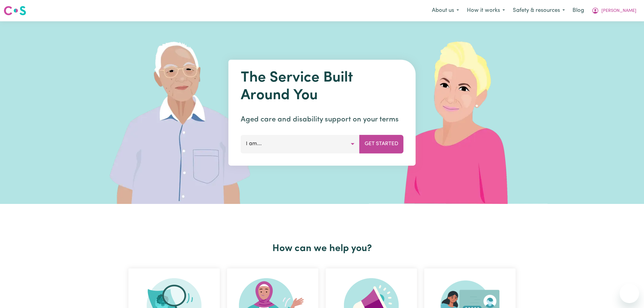 This screenshot has height=308, width=644. I want to click on a: Careseekers logo, so click(15, 11).